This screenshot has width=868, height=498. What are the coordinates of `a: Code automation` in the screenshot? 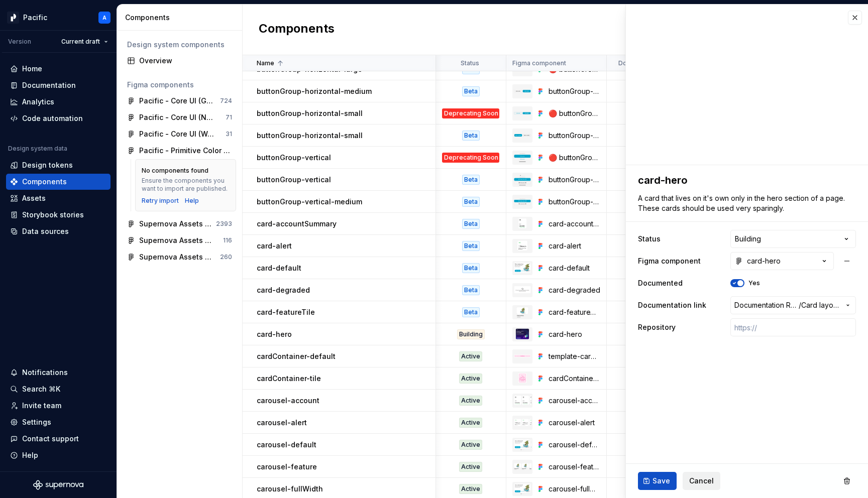 It's located at (59, 118).